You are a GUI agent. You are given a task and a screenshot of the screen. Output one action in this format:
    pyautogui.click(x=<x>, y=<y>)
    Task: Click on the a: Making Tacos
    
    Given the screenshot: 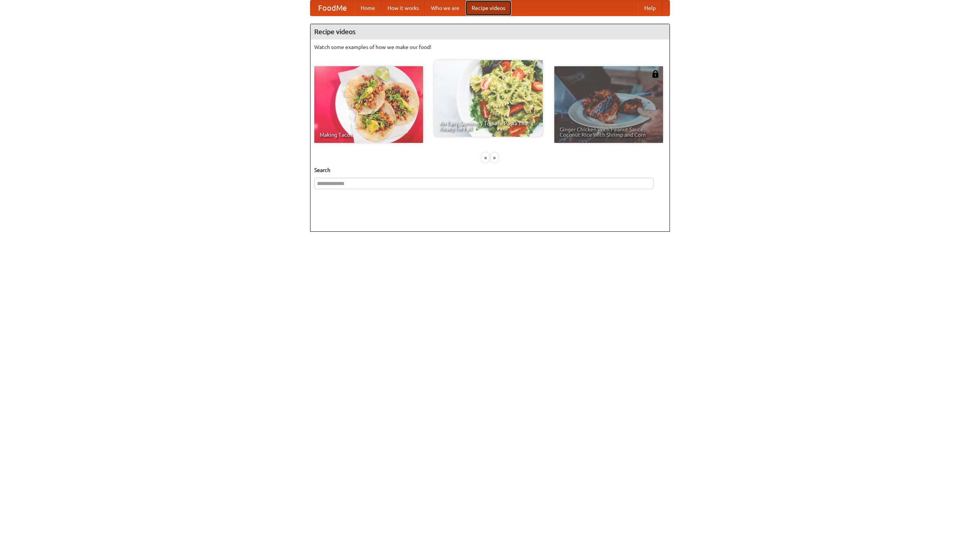 What is the action you would take?
    pyautogui.click(x=368, y=104)
    